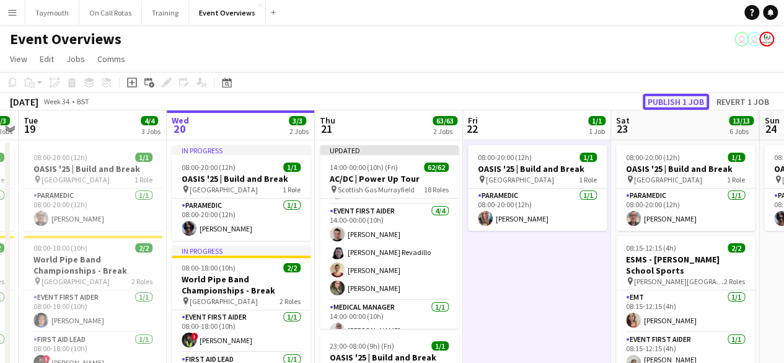  I want to click on span: 18 Roles, so click(436, 189).